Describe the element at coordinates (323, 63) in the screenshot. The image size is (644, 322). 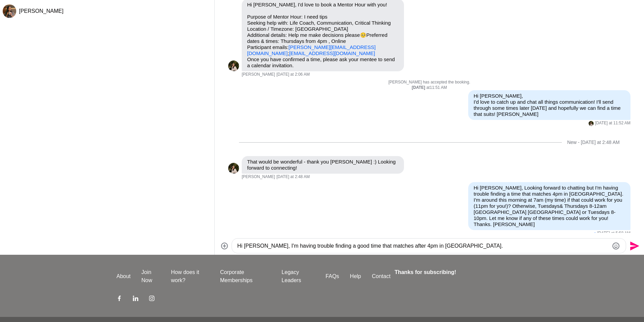
I see `p: Once you have confirmed a time, please ask your mentee to send a calendar invitation.` at that location.